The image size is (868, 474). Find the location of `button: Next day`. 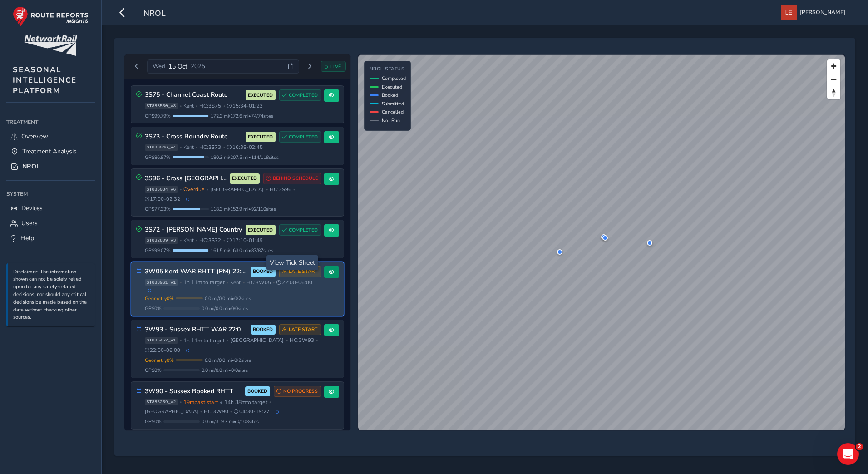

button: Next day is located at coordinates (310, 67).